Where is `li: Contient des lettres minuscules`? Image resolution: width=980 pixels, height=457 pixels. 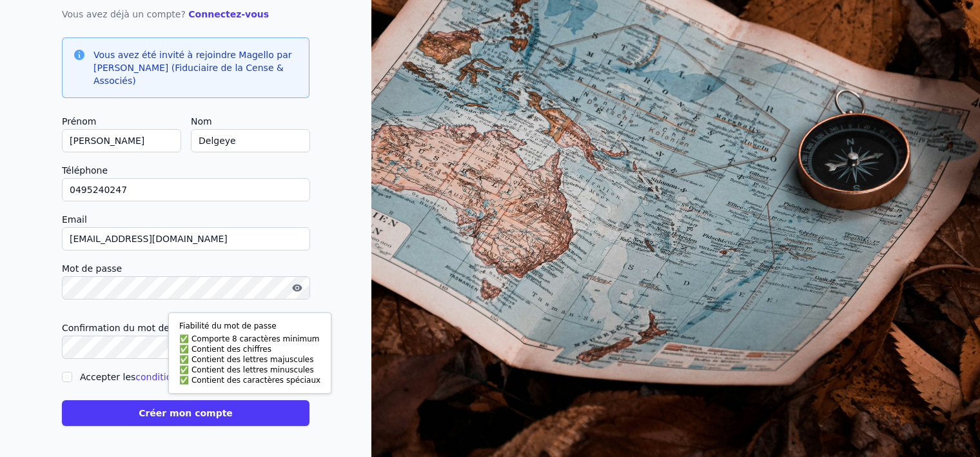 li: Contient des lettres minuscules is located at coordinates (250, 370).